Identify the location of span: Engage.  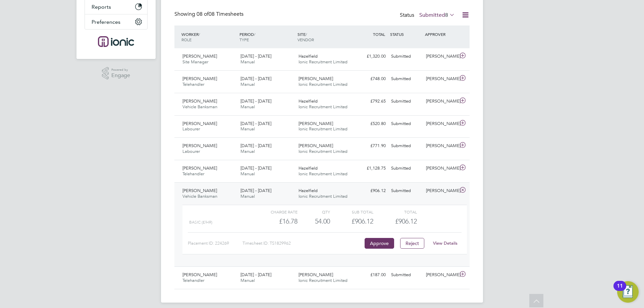
(121, 75).